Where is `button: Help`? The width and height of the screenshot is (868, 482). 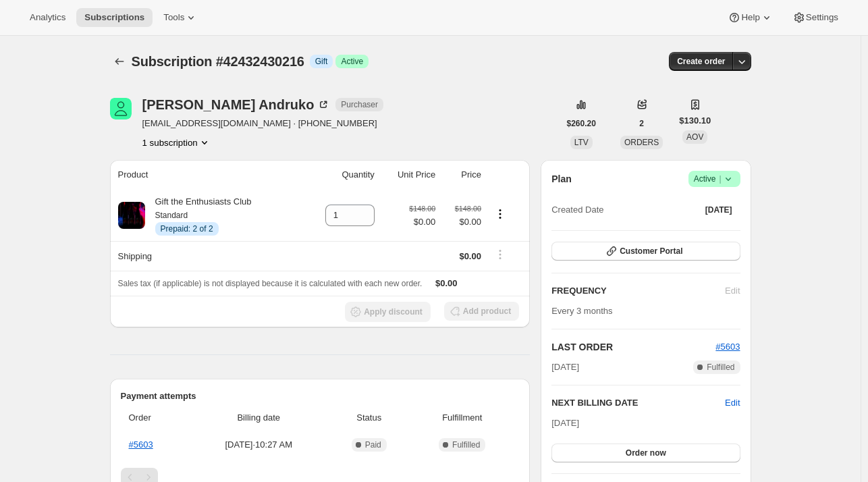
button: Help is located at coordinates (749, 18).